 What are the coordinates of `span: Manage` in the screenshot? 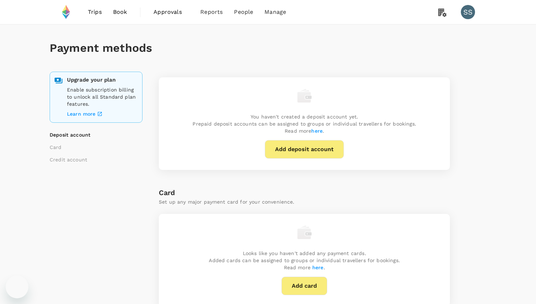 It's located at (275, 12).